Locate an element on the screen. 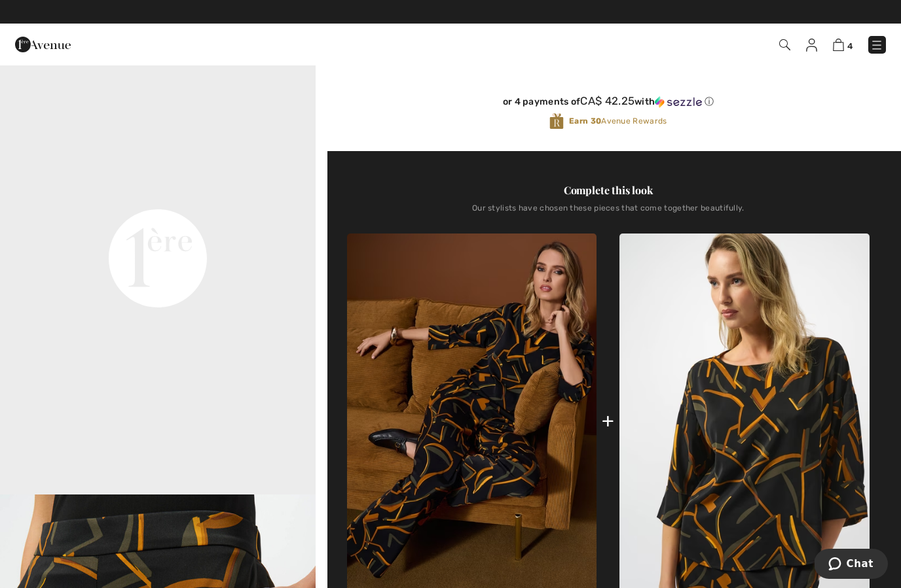 This screenshot has width=901, height=588. div: or 4 payments ofCA$ 42.25withSezzle Click to learn more about Sezzle is located at coordinates (609, 104).